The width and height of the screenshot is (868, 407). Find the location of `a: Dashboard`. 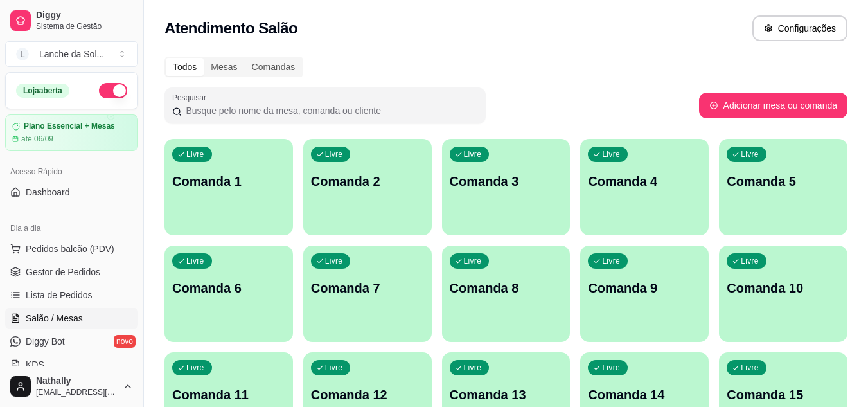

a: Dashboard is located at coordinates (71, 193).